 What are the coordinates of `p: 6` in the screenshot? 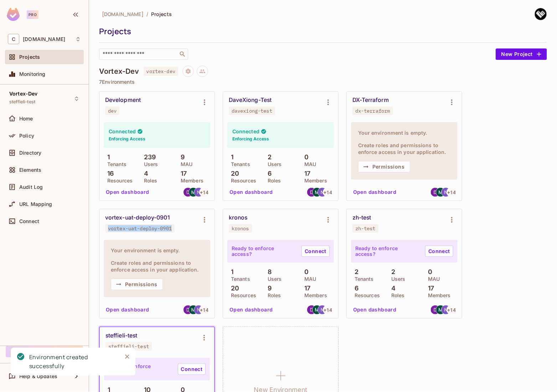 It's located at (355, 288).